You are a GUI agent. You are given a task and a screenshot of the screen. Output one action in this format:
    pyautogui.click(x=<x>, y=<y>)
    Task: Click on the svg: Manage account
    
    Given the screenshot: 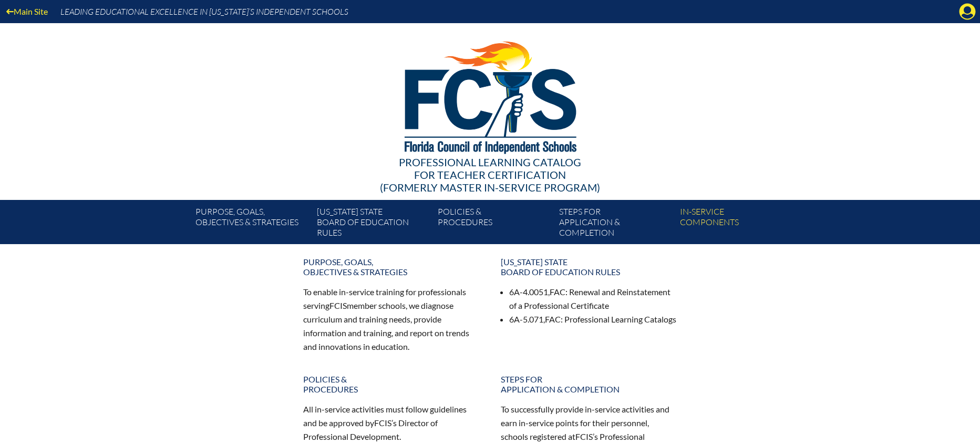 What is the action you would take?
    pyautogui.click(x=968, y=11)
    